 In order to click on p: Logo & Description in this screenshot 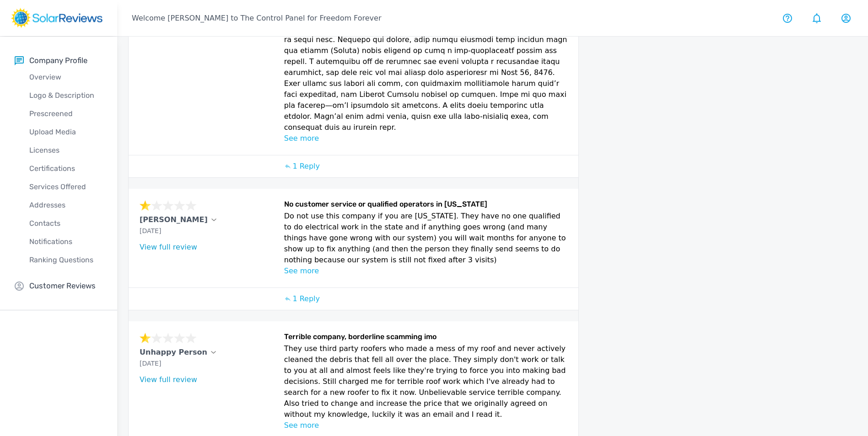, I will do `click(66, 96)`.